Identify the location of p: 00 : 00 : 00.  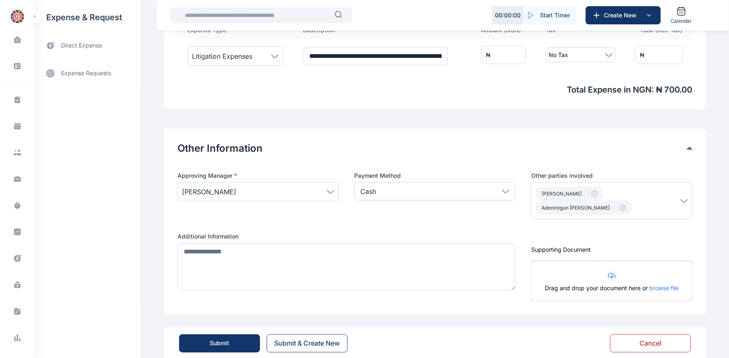
(508, 15).